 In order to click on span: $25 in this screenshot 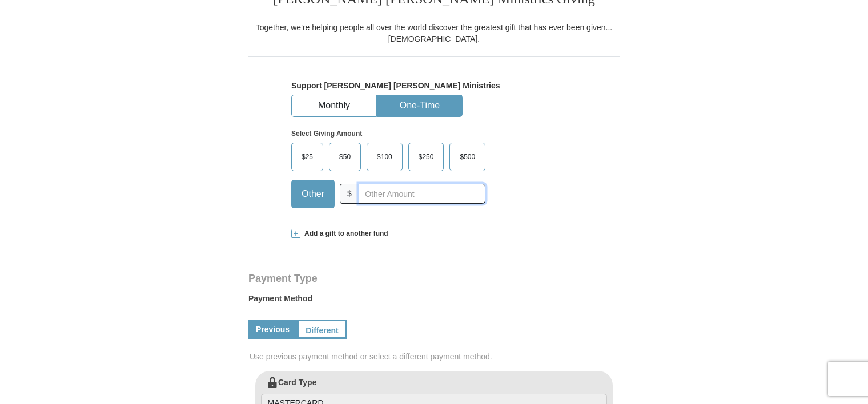, I will do `click(307, 157)`.